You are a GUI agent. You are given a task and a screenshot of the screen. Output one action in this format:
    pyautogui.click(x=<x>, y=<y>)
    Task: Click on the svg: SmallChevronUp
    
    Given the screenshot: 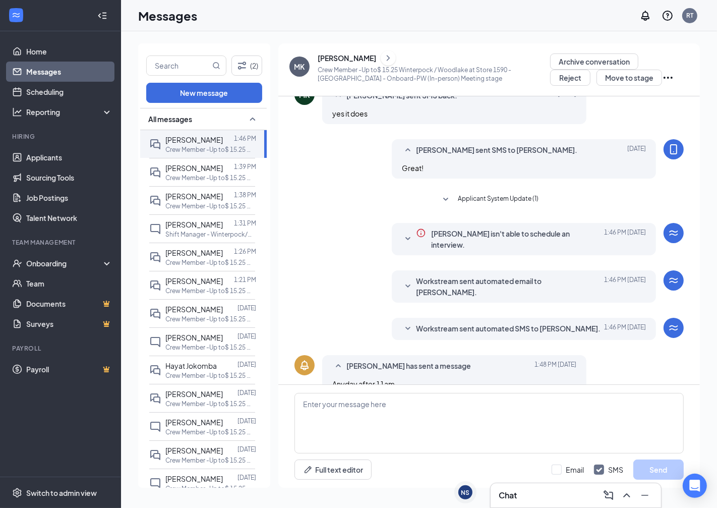 What is the action you would take?
    pyautogui.click(x=338, y=366)
    